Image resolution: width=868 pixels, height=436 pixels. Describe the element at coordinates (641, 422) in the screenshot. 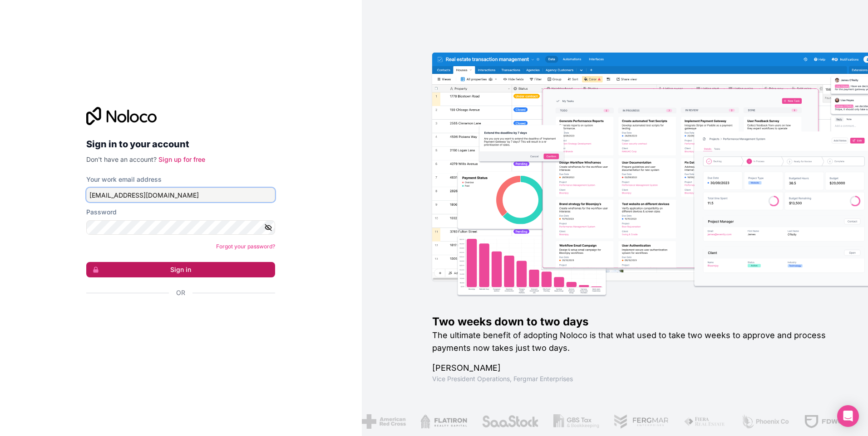

I see `img: /assets/fergmar-CudnrXN5.png` at that location.